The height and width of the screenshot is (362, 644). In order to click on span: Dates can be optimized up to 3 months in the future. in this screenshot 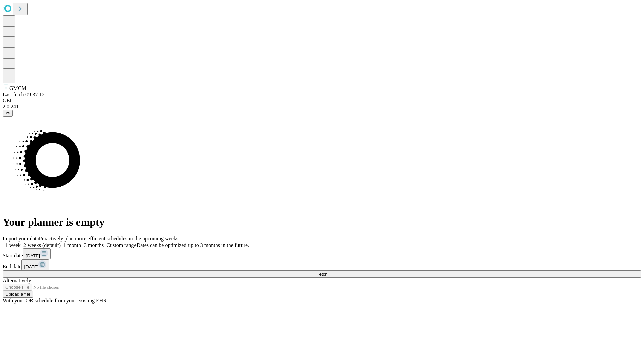, I will do `click(193, 245)`.